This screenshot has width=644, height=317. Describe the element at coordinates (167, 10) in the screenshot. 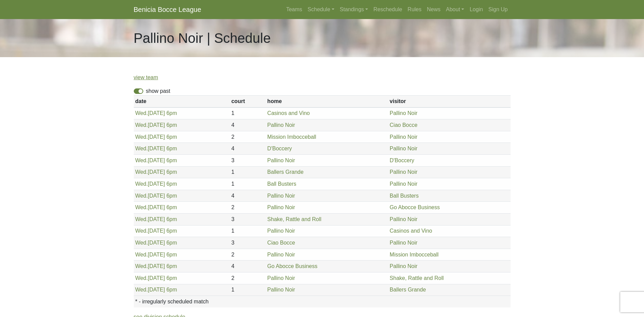

I see `a: Benicia Bocce League` at that location.